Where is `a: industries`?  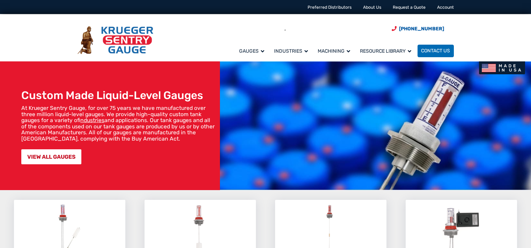
a: industries is located at coordinates (92, 120).